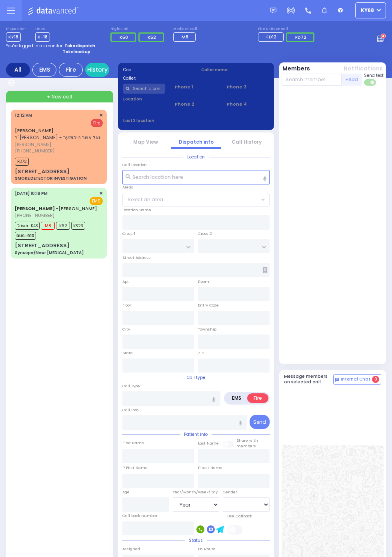  Describe the element at coordinates (59, 97) in the screenshot. I see `span: + New call` at that location.